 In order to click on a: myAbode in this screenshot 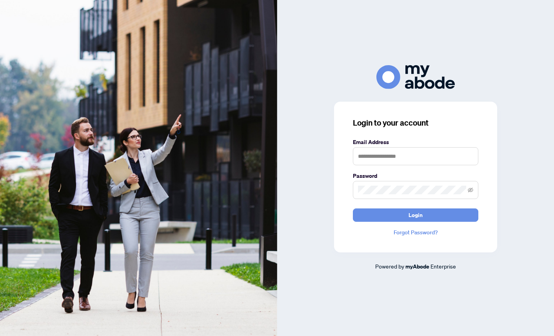, I will do `click(417, 266)`.